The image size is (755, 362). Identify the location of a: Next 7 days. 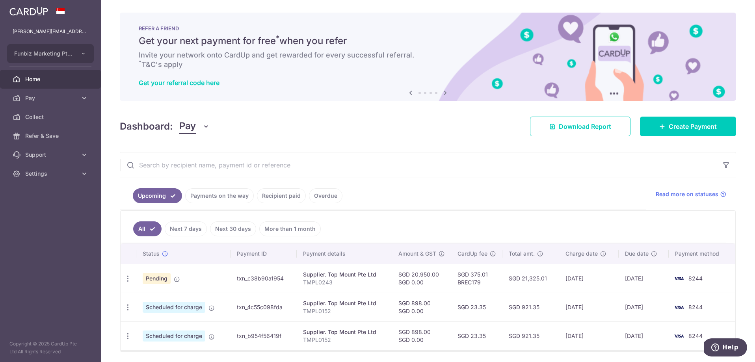
(186, 229).